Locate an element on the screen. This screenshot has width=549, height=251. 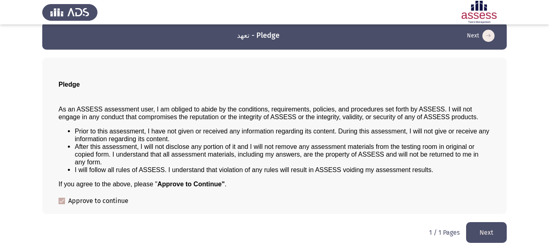
p: 1 / 1 Pages is located at coordinates (444, 232).